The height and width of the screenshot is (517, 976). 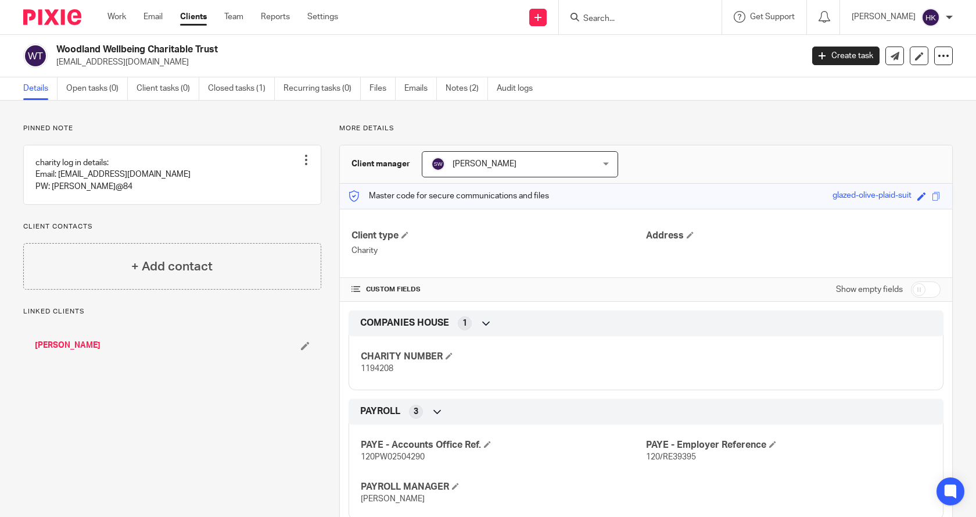 I want to click on span: Get Support, so click(x=772, y=17).